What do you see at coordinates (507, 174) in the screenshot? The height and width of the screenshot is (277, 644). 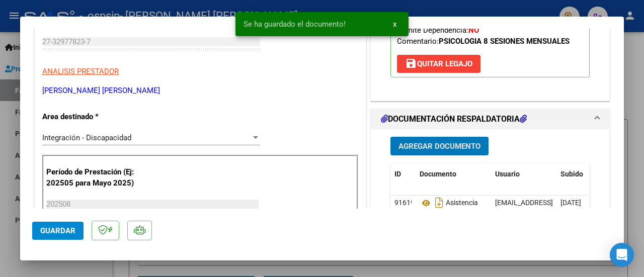 I see `span: Usuario` at bounding box center [507, 174].